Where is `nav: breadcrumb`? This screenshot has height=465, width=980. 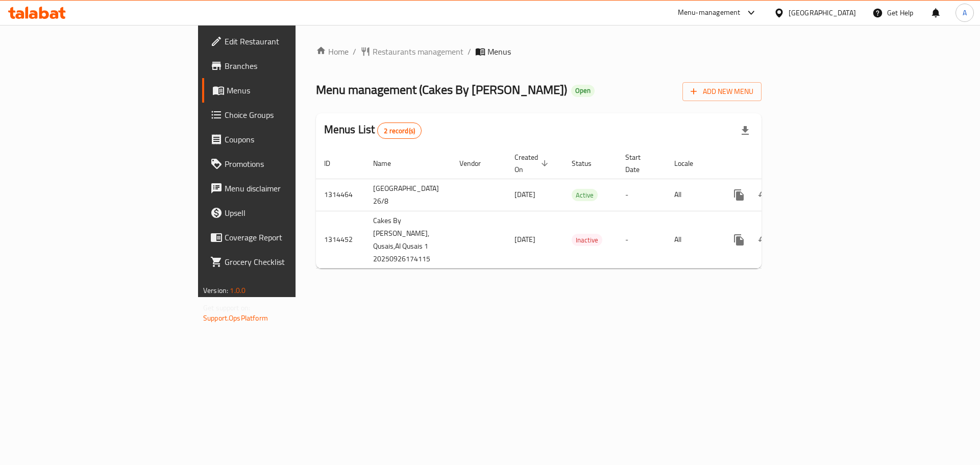
nav: breadcrumb is located at coordinates (538, 52).